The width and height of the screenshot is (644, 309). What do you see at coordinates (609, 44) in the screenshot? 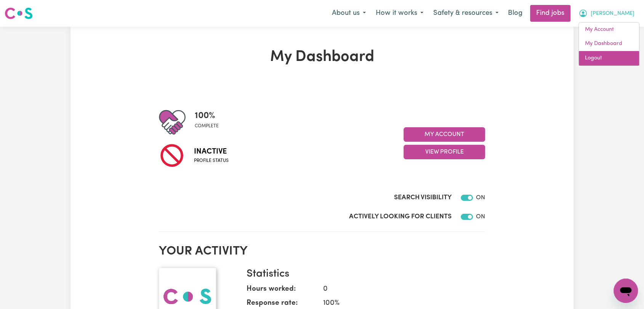
I see `div: My Account` at bounding box center [609, 44].